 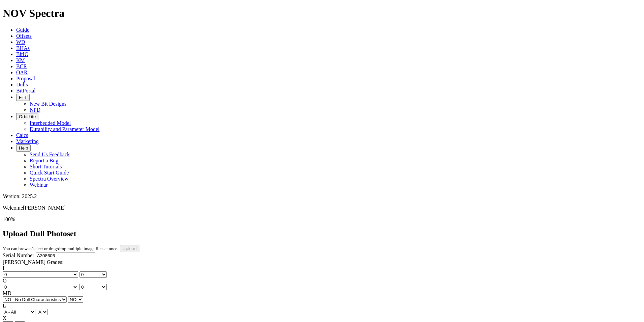 I want to click on a: WD, so click(x=21, y=42).